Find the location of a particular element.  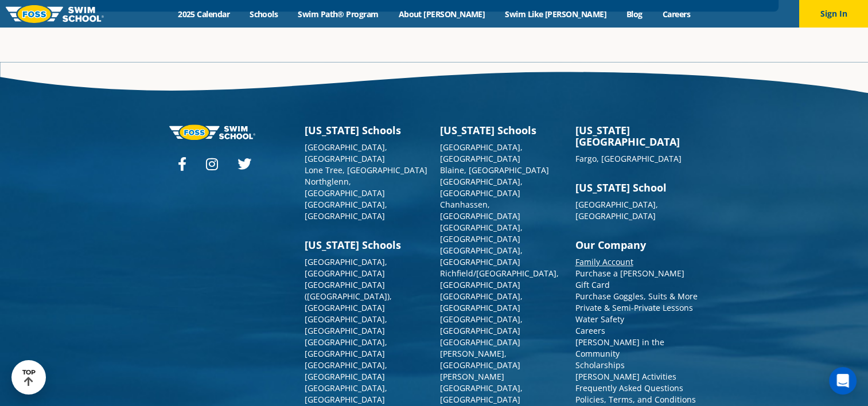

img: FOSS Swim School Logo is located at coordinates (55, 14).